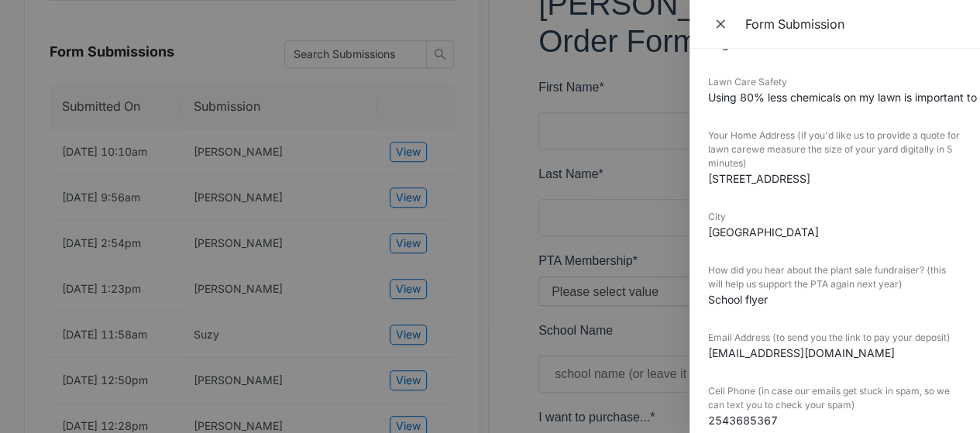 The image size is (980, 433). I want to click on span: Close, so click(722, 24).